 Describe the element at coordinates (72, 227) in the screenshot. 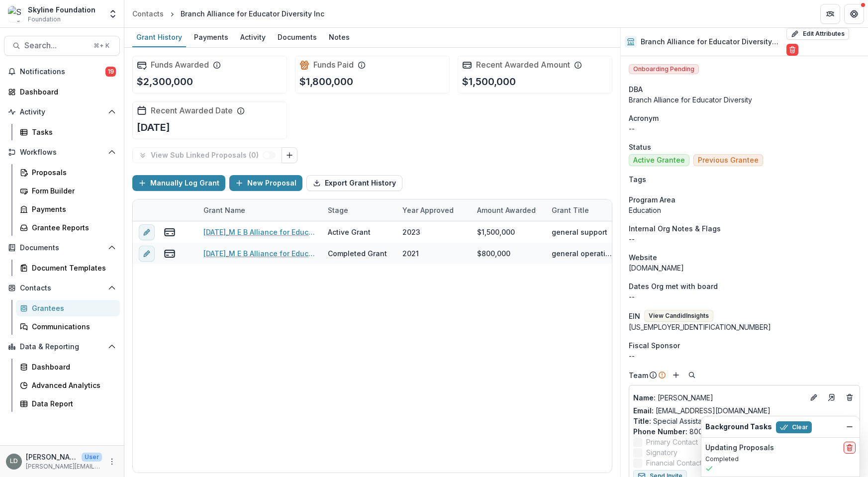

I see `div: Grantee Reports` at that location.